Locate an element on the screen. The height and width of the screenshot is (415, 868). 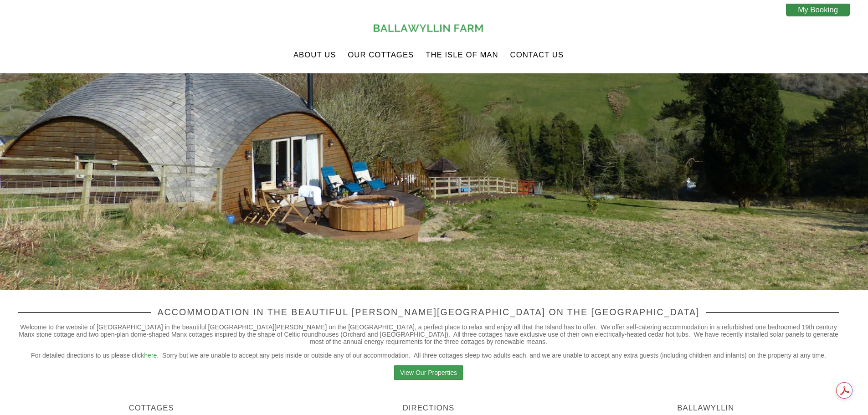
p: For detailed directions to us please click . Sorry but we are unable to accept any pets inside or... is located at coordinates (428, 355).